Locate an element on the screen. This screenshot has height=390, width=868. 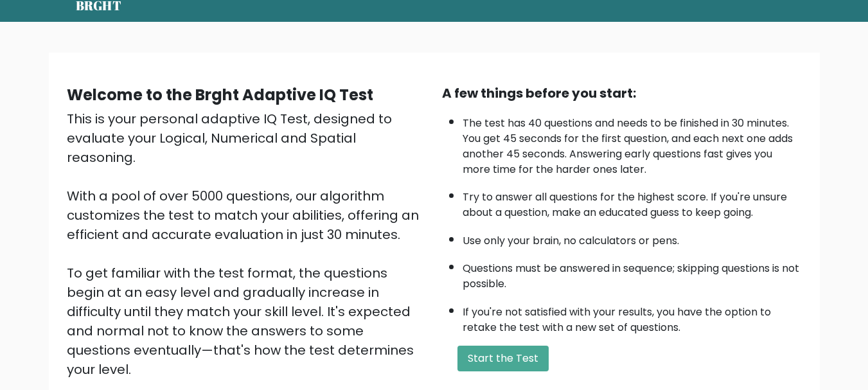
li: Use only your brain, no calculators or pens. is located at coordinates (632, 238).